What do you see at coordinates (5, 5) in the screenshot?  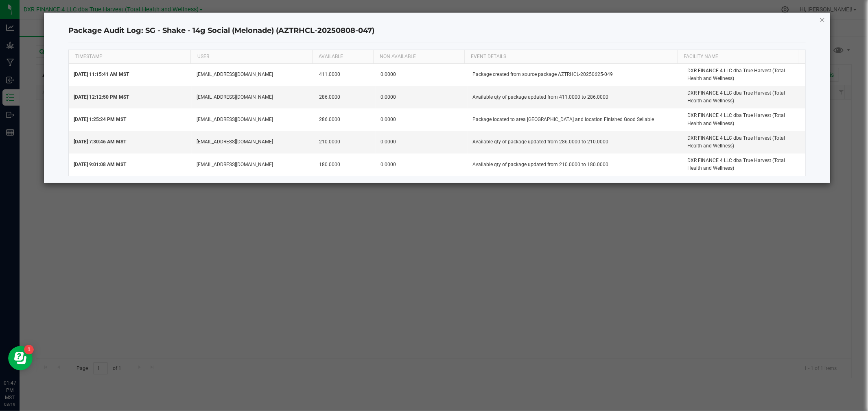 I see `span: 1` at bounding box center [5, 5].